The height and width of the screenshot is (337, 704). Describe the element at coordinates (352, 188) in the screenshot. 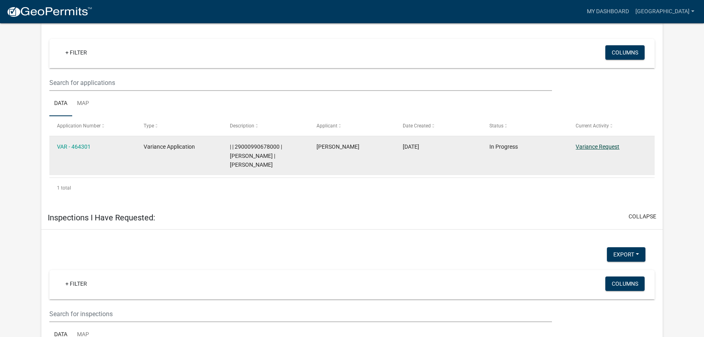

I see `div: 1 total` at that location.